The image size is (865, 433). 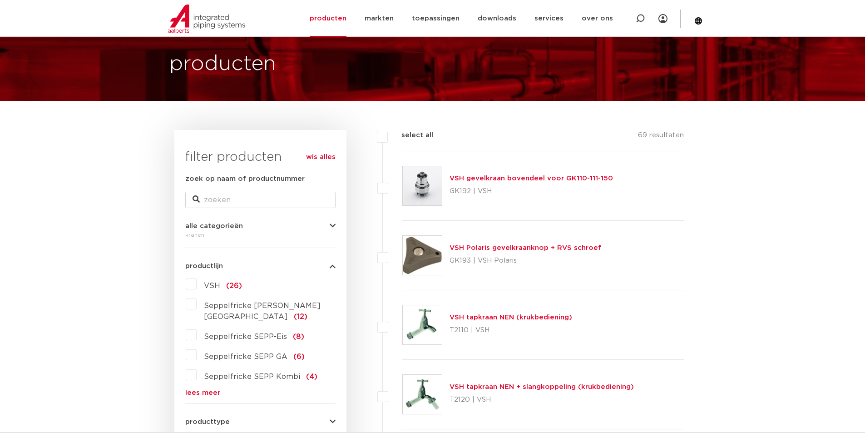 I want to click on p: GK192 | VSH, so click(x=531, y=191).